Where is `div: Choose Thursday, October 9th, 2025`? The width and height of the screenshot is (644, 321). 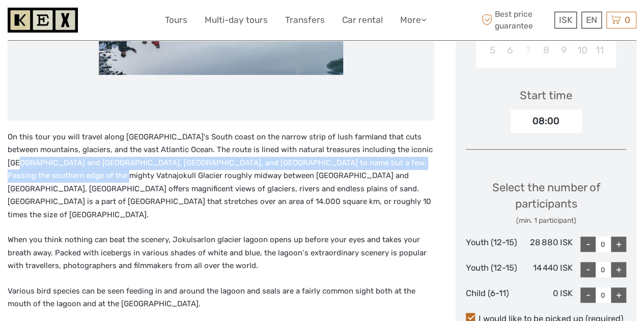 div: Choose Thursday, October 9th, 2025 is located at coordinates (563, 50).